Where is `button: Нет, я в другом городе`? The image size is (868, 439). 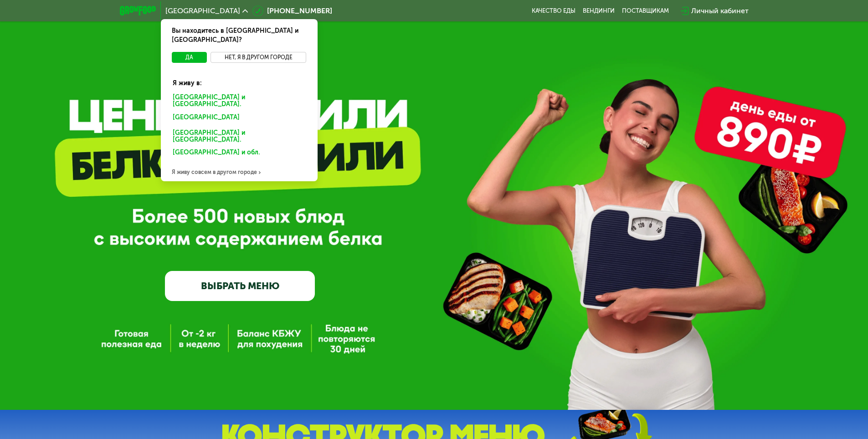
button: Нет, я в другом городе is located at coordinates (258, 57).